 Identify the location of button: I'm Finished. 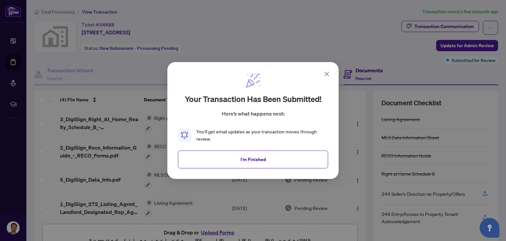
(253, 159).